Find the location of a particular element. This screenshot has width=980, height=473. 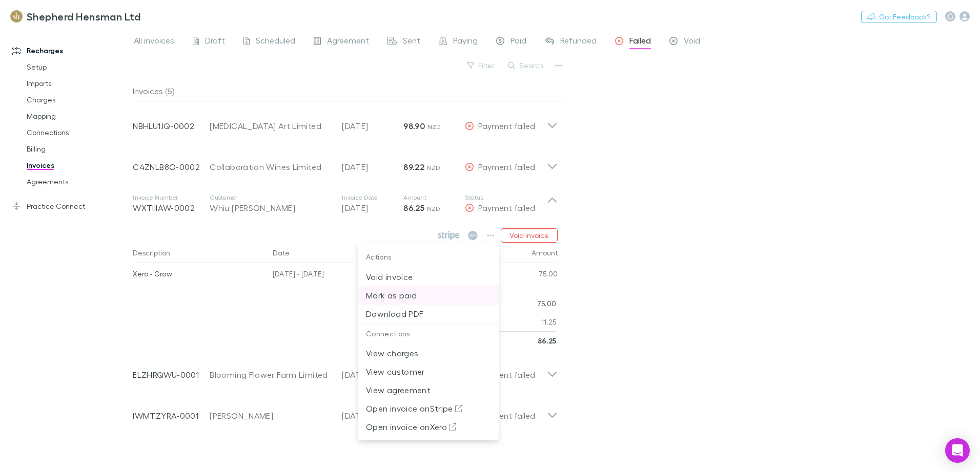

a: Open invoice onStripe is located at coordinates (428, 407).